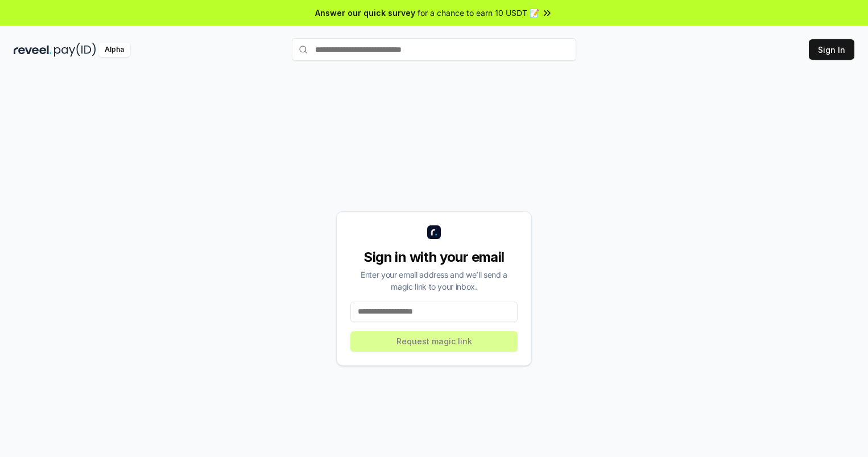 The image size is (868, 457). Describe the element at coordinates (365, 12) in the screenshot. I see `span: Answer our quick survey` at that location.